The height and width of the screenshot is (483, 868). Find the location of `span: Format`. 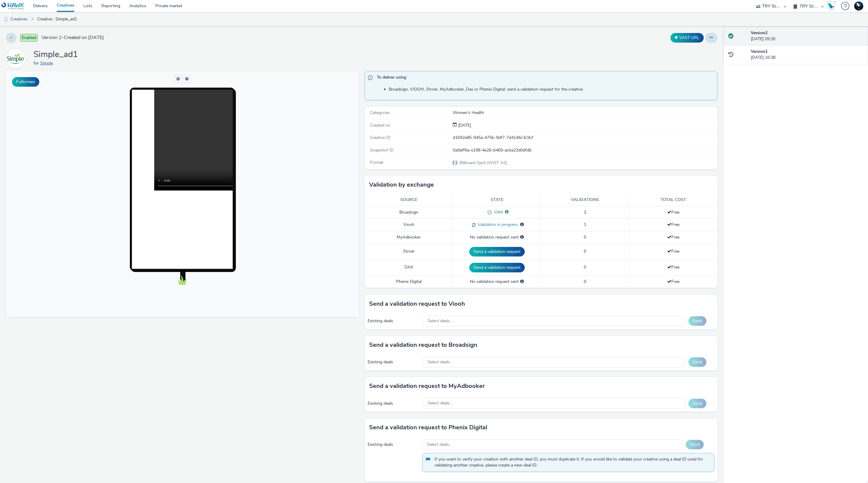

span: Format is located at coordinates (376, 162).